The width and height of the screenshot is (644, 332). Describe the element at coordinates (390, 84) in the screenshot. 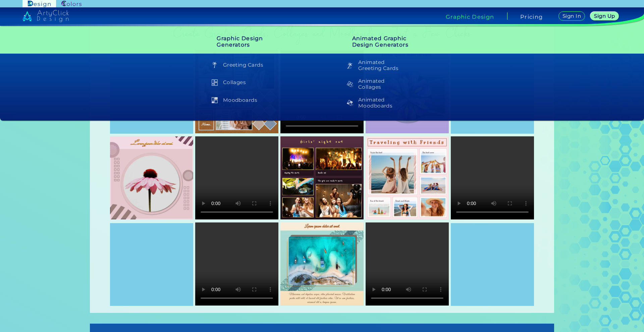

I see `a: AnimatedCollages` at that location.